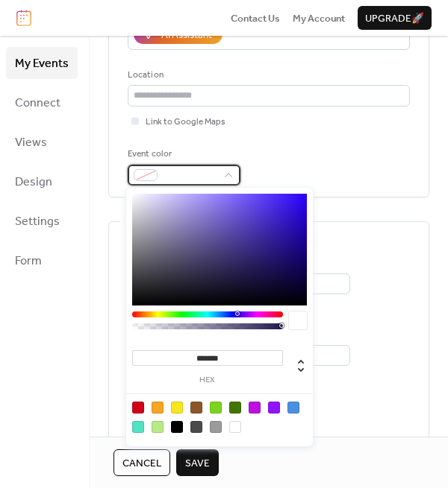  Describe the element at coordinates (28, 261) in the screenshot. I see `span: Form` at that location.